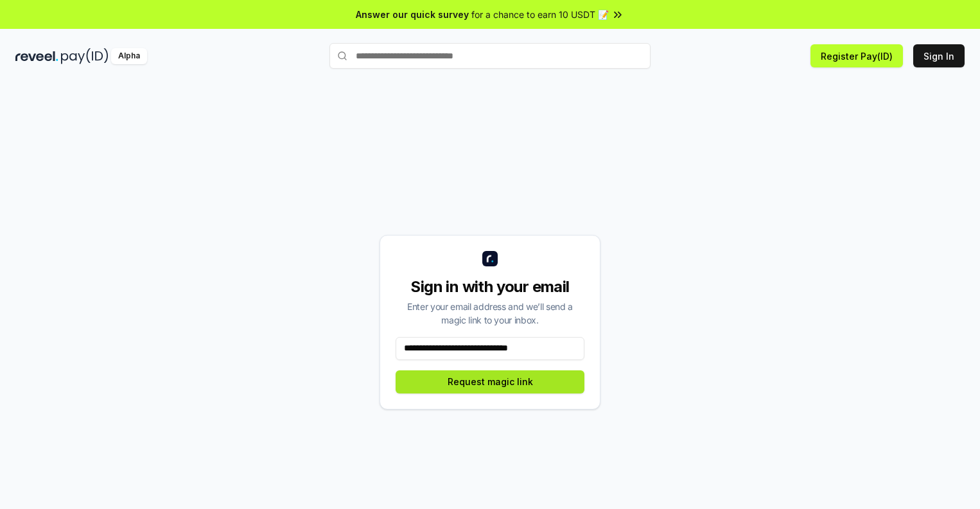  Describe the element at coordinates (490, 259) in the screenshot. I see `img: logo_small` at that location.